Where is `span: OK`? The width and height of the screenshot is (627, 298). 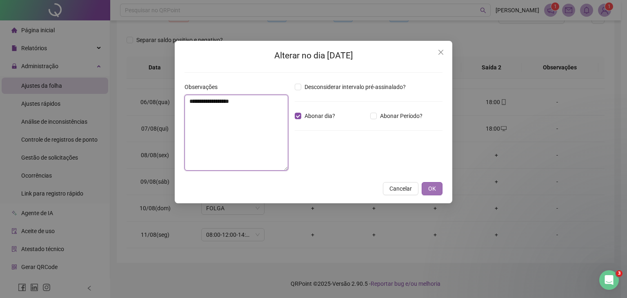
span: OK is located at coordinates (432, 189).